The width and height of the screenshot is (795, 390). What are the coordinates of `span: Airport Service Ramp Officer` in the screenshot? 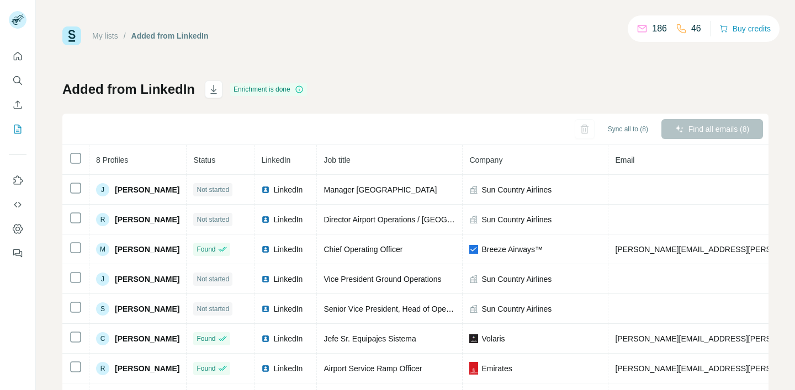 It's located at (373, 369).